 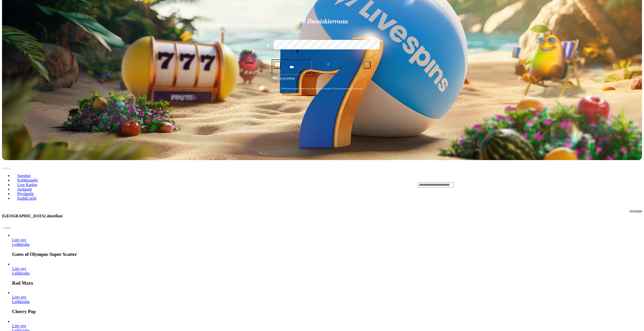 What do you see at coordinates (367, 65) in the screenshot?
I see `button: plus icon` at bounding box center [367, 65].